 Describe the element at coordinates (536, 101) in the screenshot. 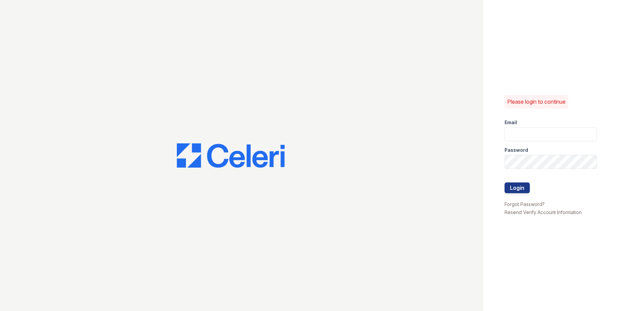

I see `p: Please login to continue` at that location.